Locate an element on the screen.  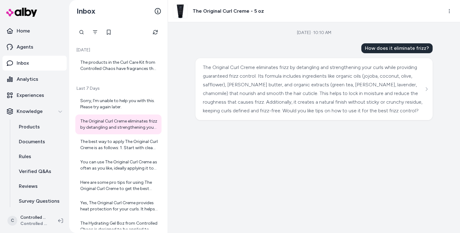
button: See more is located at coordinates (427, 89).